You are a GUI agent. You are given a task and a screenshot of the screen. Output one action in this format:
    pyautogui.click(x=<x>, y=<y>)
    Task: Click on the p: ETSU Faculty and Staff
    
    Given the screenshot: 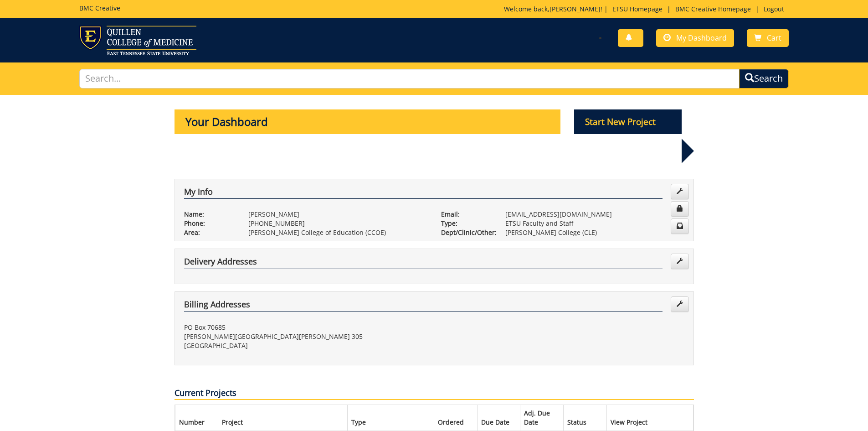 What is the action you would take?
    pyautogui.click(x=595, y=223)
    